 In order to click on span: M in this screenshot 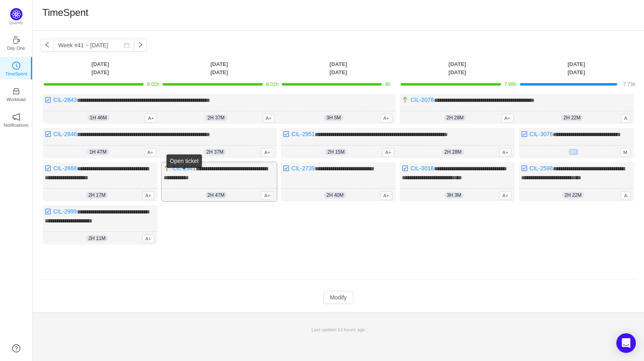, I will do `click(626, 152)`.